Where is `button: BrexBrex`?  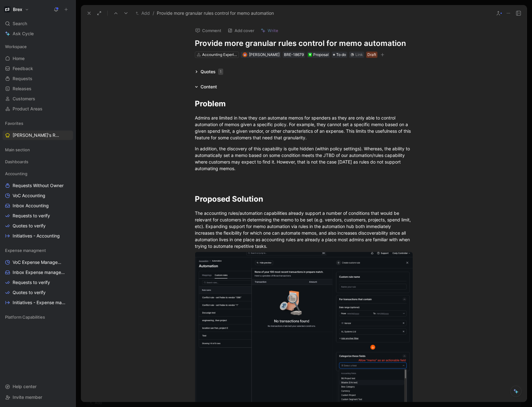 button: BrexBrex is located at coordinates (16, 10).